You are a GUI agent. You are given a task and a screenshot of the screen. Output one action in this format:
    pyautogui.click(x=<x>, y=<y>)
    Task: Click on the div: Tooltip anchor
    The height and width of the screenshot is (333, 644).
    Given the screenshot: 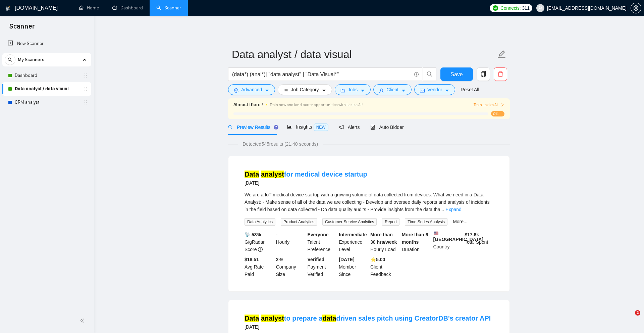 What is the action you would take?
    pyautogui.click(x=276, y=127)
    